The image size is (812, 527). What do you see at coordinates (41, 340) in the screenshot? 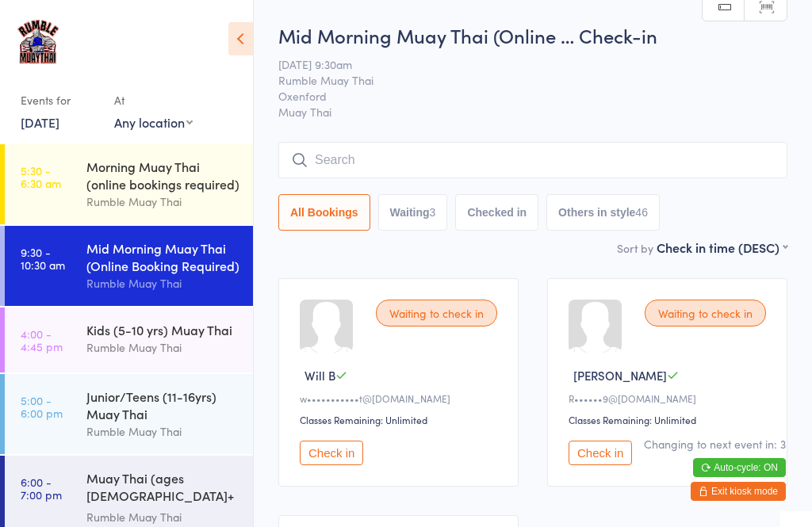
I see `time: 4:00 - 4:45 pm` at bounding box center [41, 340].